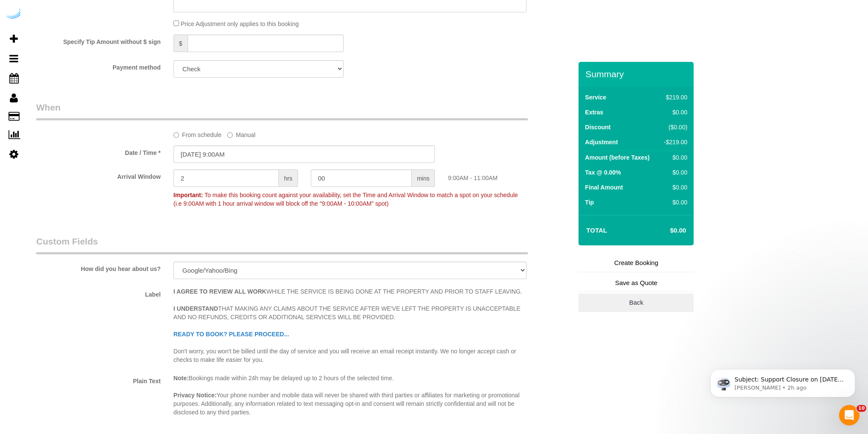  Describe the element at coordinates (99, 151) in the screenshot. I see `label: Date / Time *` at that location.